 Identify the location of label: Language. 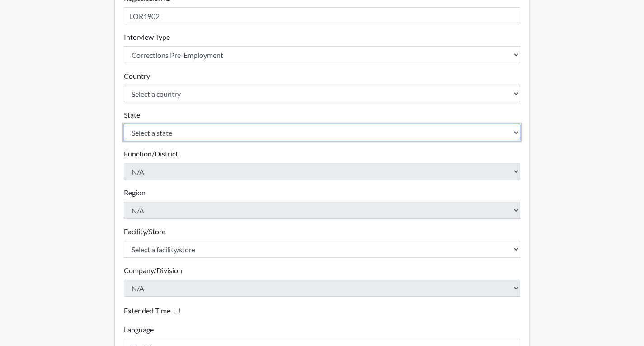
(138, 330).